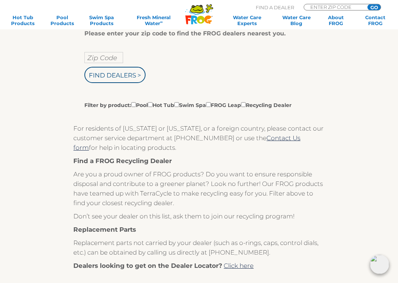 The image size is (398, 283). I want to click on a: Hot TubProducts, so click(23, 20).